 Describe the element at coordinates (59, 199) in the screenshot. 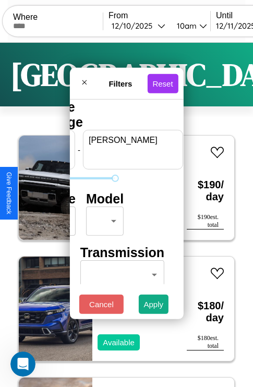

I see `h4: Make` at that location.